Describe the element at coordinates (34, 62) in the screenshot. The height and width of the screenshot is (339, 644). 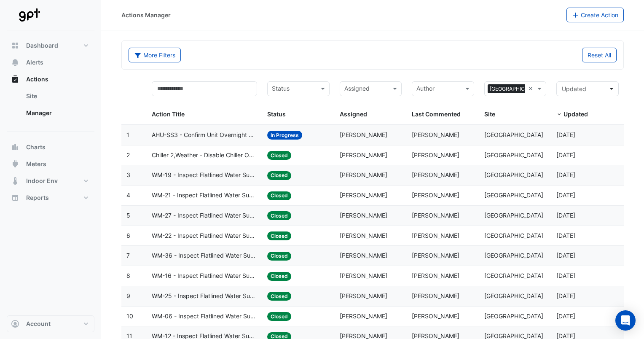
I see `span: Alerts` at that location.